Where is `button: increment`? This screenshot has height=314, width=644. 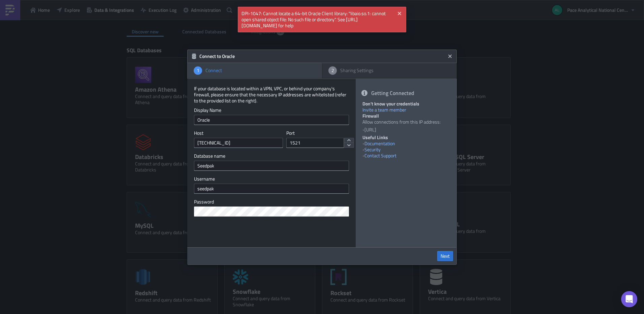
button: increment is located at coordinates (349, 141).